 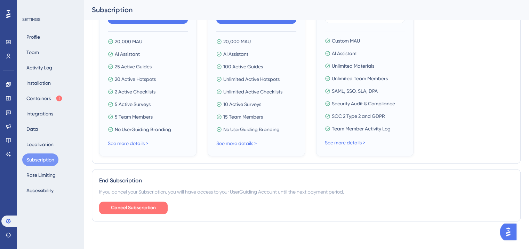 I want to click on img: launcher-image-alternative-text, so click(x=8, y=10).